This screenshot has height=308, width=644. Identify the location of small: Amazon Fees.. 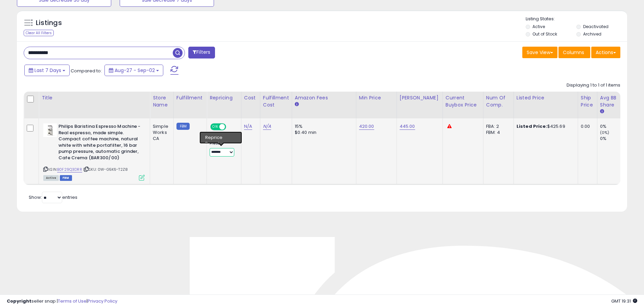
(297, 104).